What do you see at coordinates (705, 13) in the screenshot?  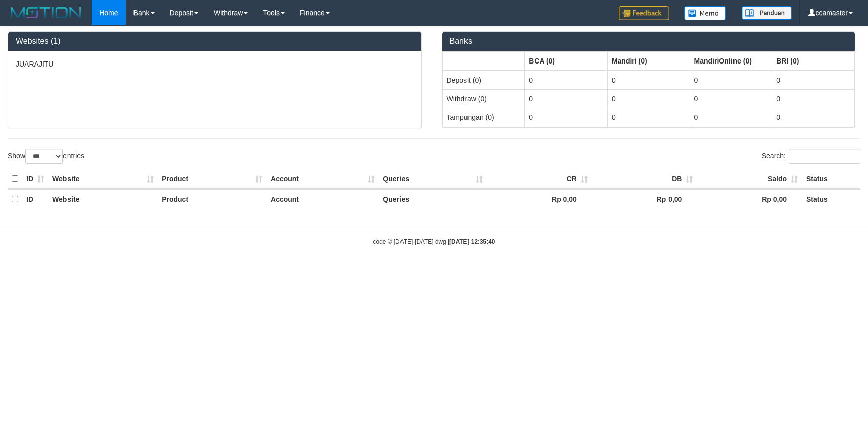 I see `img: Button%20Memo.svg` at bounding box center [705, 13].